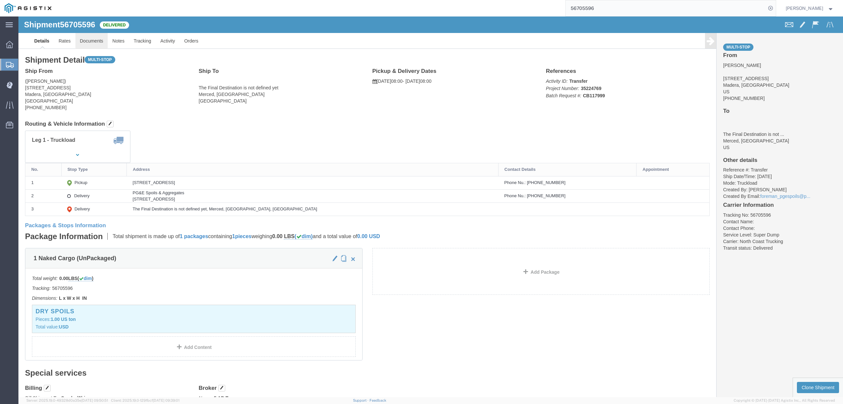 The height and width of the screenshot is (404, 843). Describe the element at coordinates (145, 400) in the screenshot. I see `span: Client: 2025.19.0-129fbcf` at that location.